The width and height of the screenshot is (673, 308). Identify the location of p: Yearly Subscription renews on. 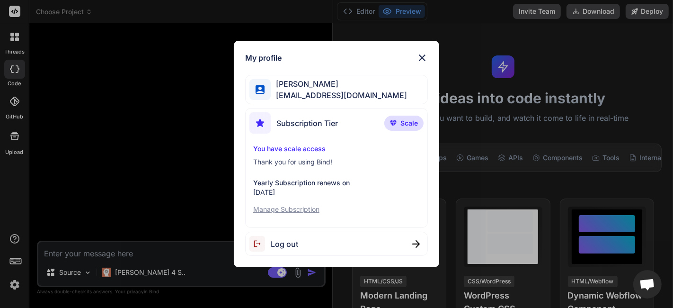
(337, 183).